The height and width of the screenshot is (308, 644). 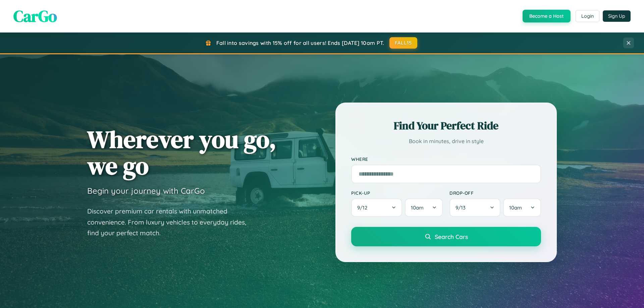 I want to click on p: Book in minutes, drive in style, so click(x=446, y=141).